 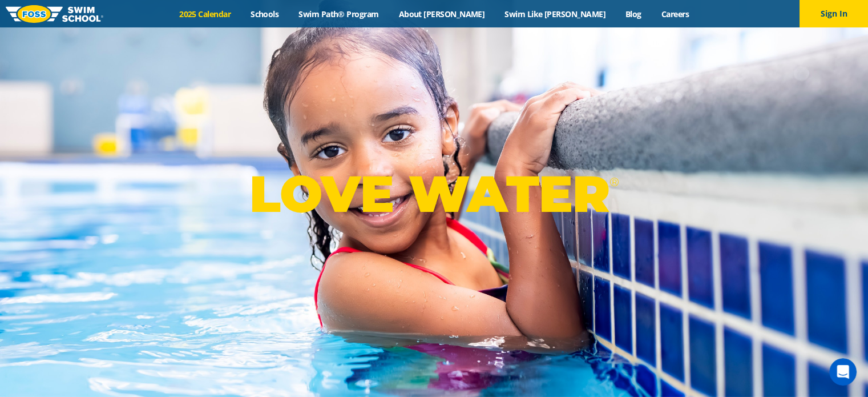 What do you see at coordinates (54, 13) in the screenshot?
I see `img: FOSS Swim School Logo` at bounding box center [54, 13].